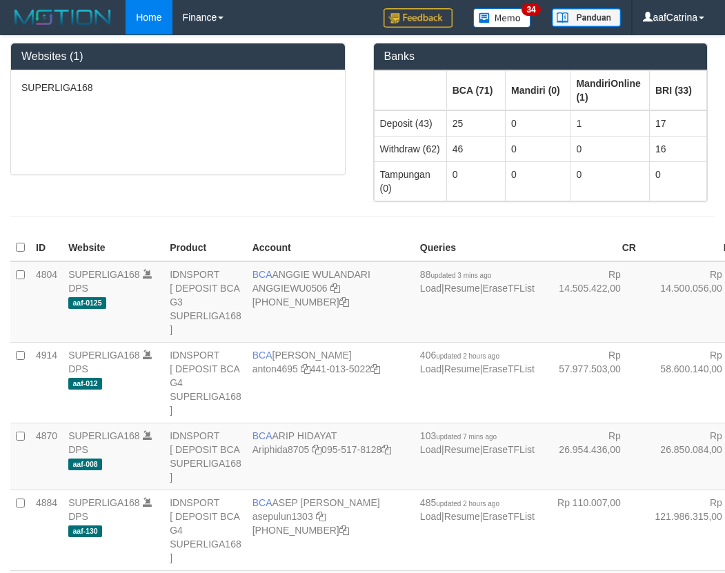 The height and width of the screenshot is (573, 725). What do you see at coordinates (206, 302) in the screenshot?
I see `td: IDNSPORT [ DEPOSIT BCA G3 SUPERLIGA168 ]` at bounding box center [206, 302].